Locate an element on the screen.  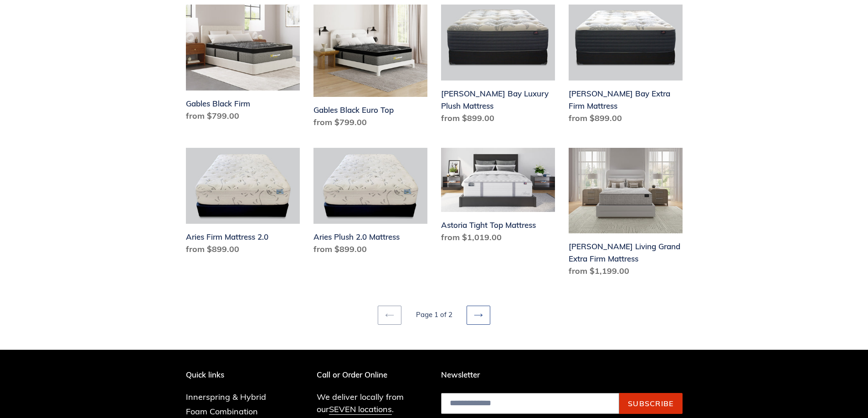
p: Newsletter is located at coordinates (562, 375).